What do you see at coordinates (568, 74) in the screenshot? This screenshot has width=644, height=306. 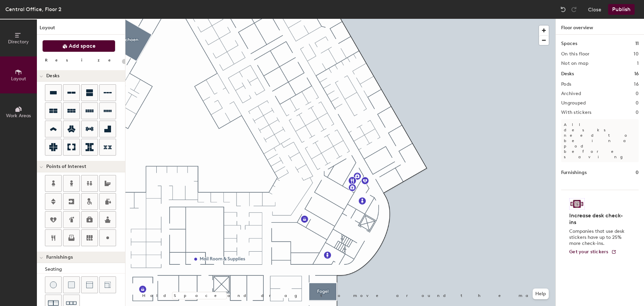 I see `h1: Desks` at bounding box center [568, 74].